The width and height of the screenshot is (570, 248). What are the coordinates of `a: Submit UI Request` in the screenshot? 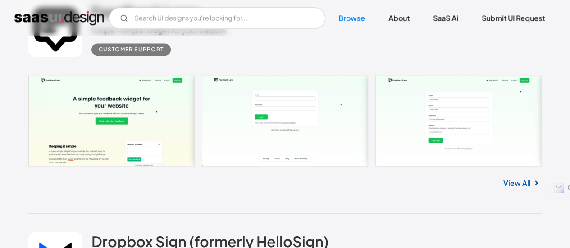 It's located at (513, 18).